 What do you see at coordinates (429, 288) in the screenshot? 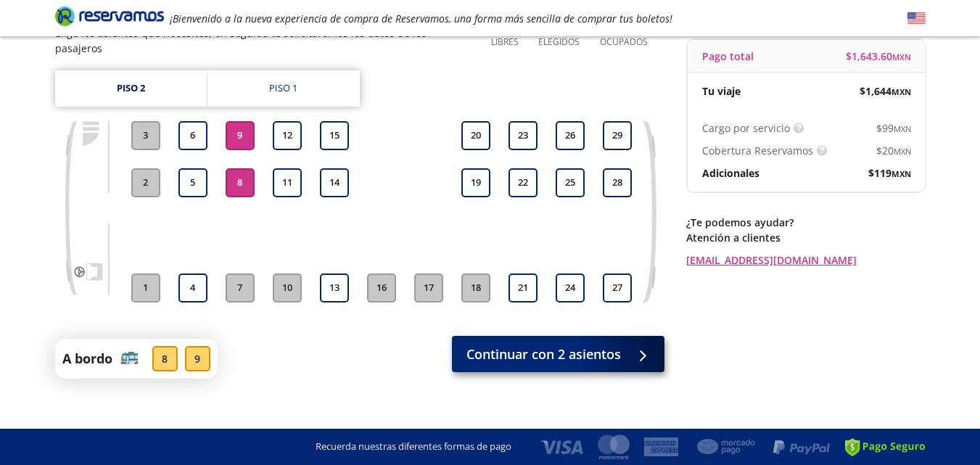
I see `button: 17` at bounding box center [429, 288].